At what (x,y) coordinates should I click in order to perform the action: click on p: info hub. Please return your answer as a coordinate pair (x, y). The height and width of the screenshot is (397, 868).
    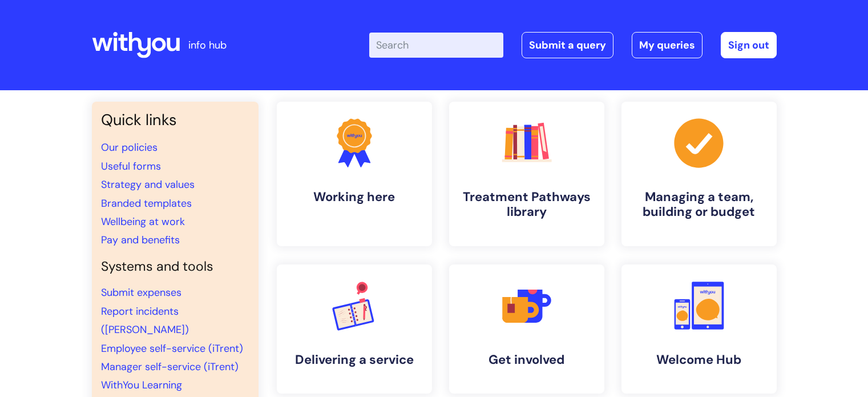
    Looking at the image, I should click on (207, 45).